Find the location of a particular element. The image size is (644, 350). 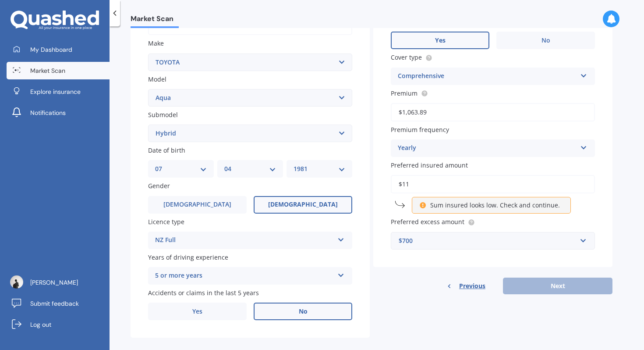

span: Log out is located at coordinates (41, 325).